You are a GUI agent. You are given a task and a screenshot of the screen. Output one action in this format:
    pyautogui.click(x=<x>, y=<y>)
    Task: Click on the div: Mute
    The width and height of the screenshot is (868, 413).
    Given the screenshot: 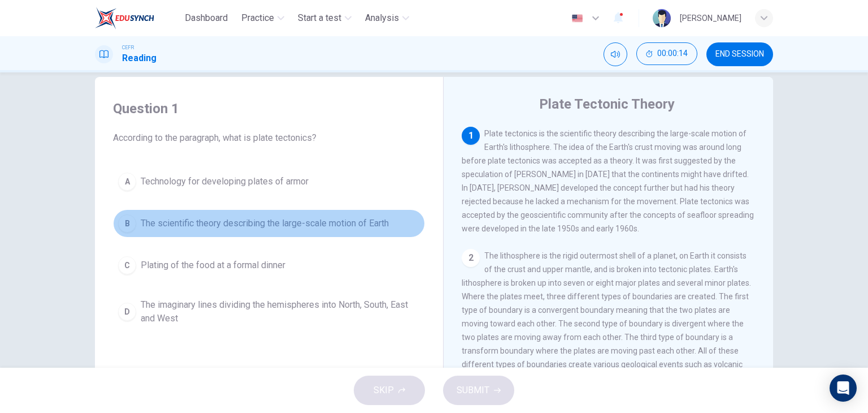 What is the action you would take?
    pyautogui.click(x=616, y=54)
    